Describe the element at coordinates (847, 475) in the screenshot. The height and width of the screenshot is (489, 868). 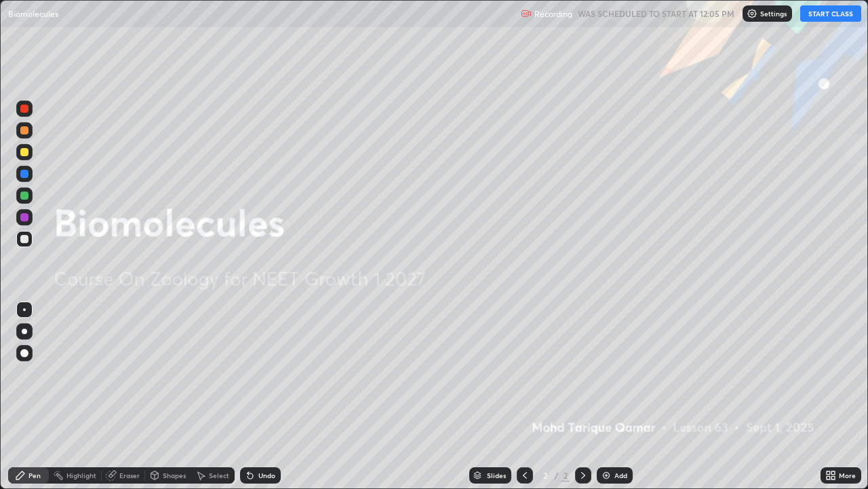
I see `div: More` at that location.